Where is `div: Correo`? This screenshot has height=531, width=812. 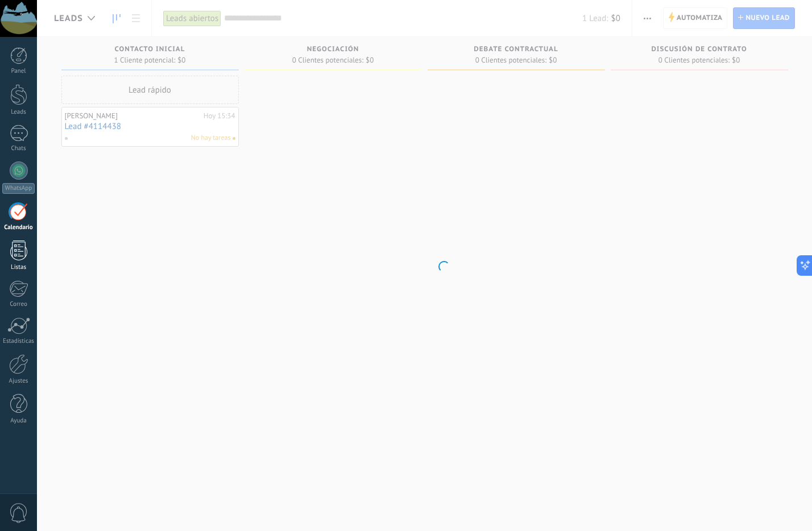
div: Correo is located at coordinates (19, 304).